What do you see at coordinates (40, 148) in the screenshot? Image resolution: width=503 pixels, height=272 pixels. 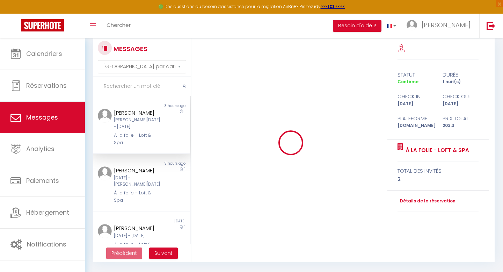 I see `span: Analytics` at bounding box center [40, 148].